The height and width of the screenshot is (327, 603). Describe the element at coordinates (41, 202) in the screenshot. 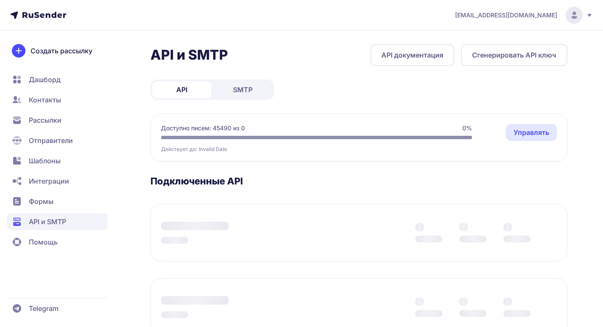

I see `span: Формы` at that location.